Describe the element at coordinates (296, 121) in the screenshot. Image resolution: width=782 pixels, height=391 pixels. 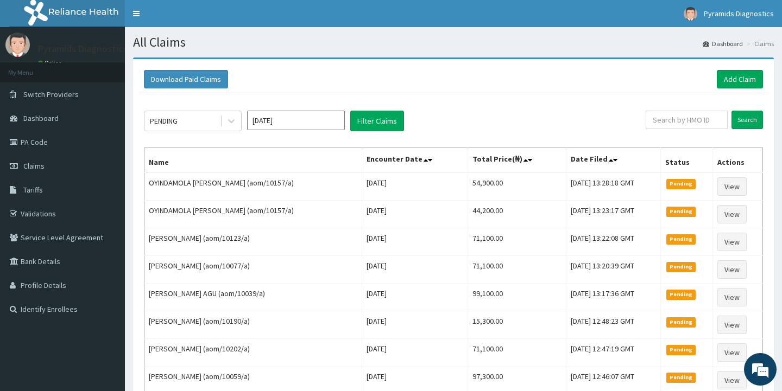
I see `input: Select Month and Year` at that location.